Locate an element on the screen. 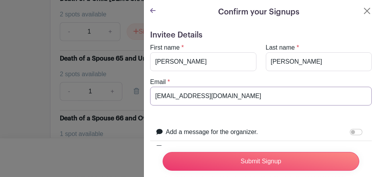 This screenshot has width=378, height=177. label: First name is located at coordinates (165, 48).